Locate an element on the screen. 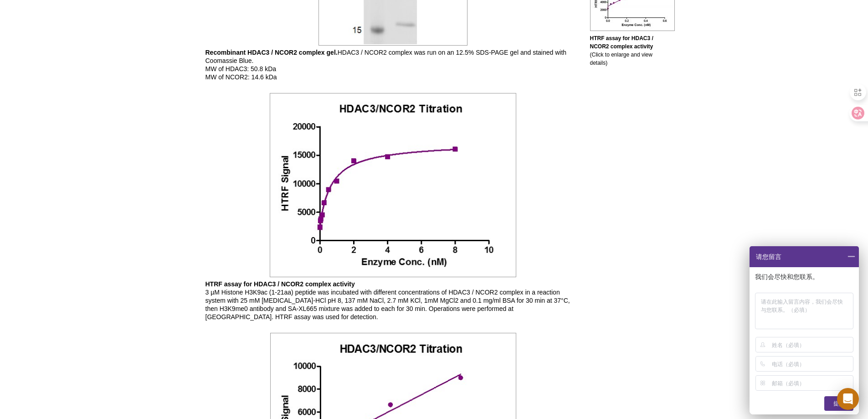 The height and width of the screenshot is (419, 868). div: Open Intercom Messenger is located at coordinates (848, 399).